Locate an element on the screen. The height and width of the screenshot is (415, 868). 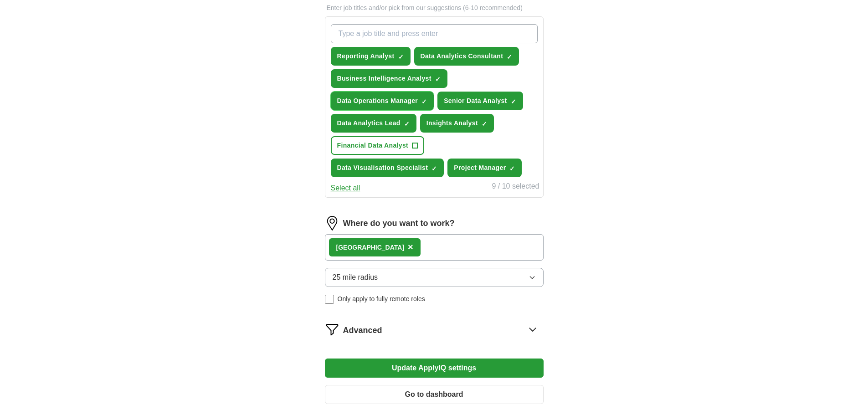
label: Where do you want to work? is located at coordinates (399, 223).